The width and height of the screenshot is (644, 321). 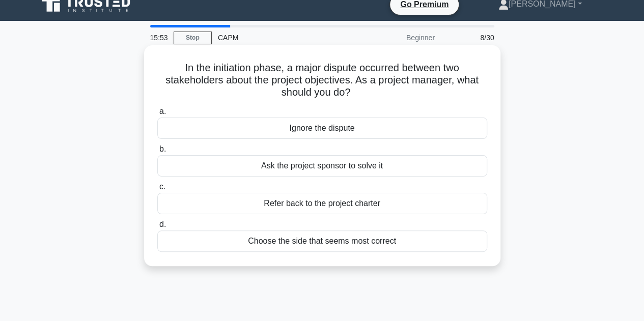 I want to click on span: a., so click(x=162, y=111).